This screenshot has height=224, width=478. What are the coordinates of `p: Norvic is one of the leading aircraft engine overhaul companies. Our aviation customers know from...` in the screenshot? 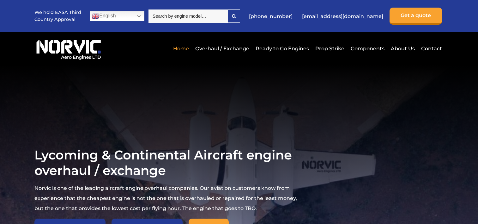 It's located at (167, 198).